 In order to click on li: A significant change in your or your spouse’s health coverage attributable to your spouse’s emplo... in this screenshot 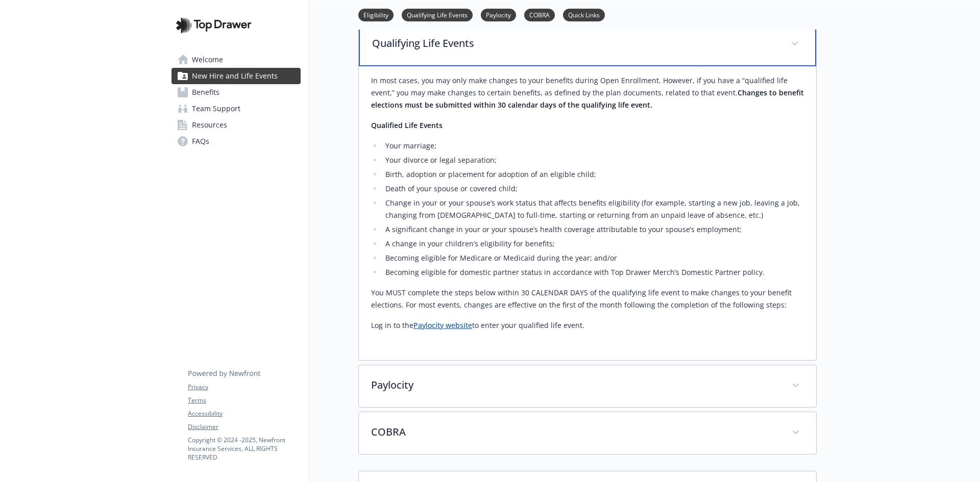, I will do `click(593, 229)`.